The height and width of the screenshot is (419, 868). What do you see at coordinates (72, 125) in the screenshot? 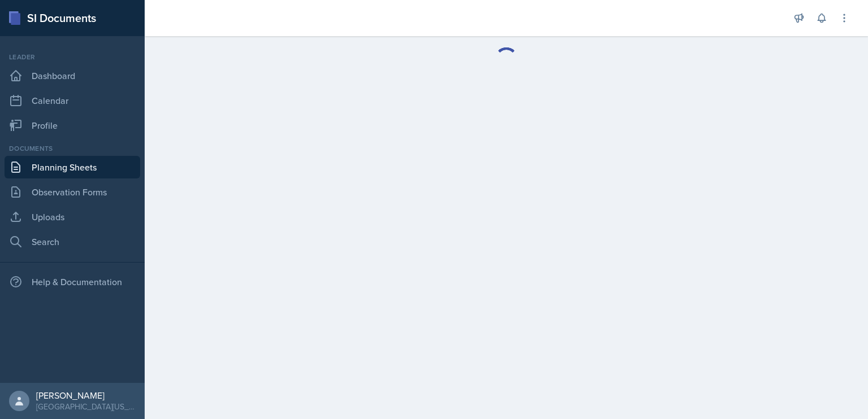
I see `a: Profile` at bounding box center [72, 125].